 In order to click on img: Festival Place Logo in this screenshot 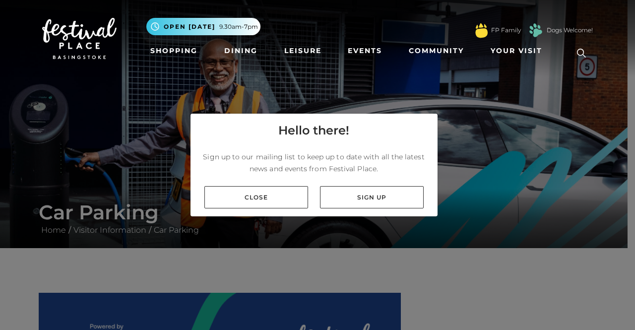, I will do `click(79, 39)`.